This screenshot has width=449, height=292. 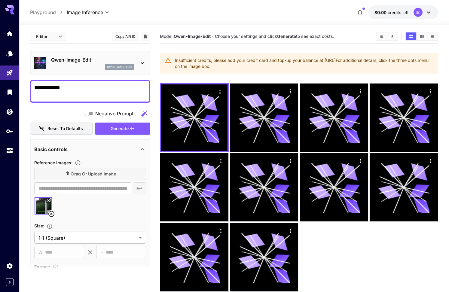 What do you see at coordinates (146, 36) in the screenshot?
I see `button: Add to library` at bounding box center [146, 36].